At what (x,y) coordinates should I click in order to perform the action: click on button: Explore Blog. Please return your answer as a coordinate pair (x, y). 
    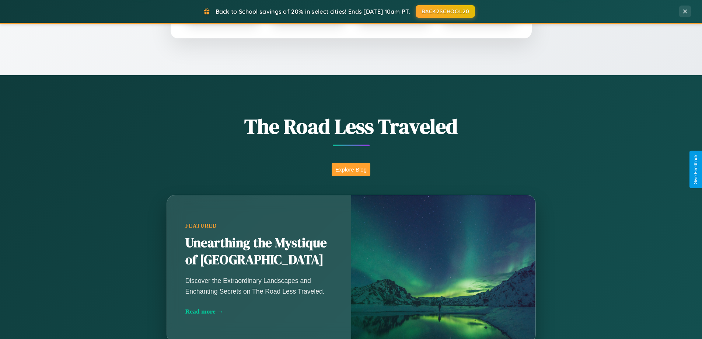
    Looking at the image, I should click on (351, 169).